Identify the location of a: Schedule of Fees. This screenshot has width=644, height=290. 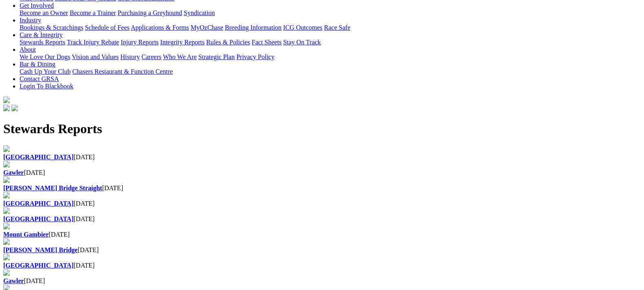
(107, 27).